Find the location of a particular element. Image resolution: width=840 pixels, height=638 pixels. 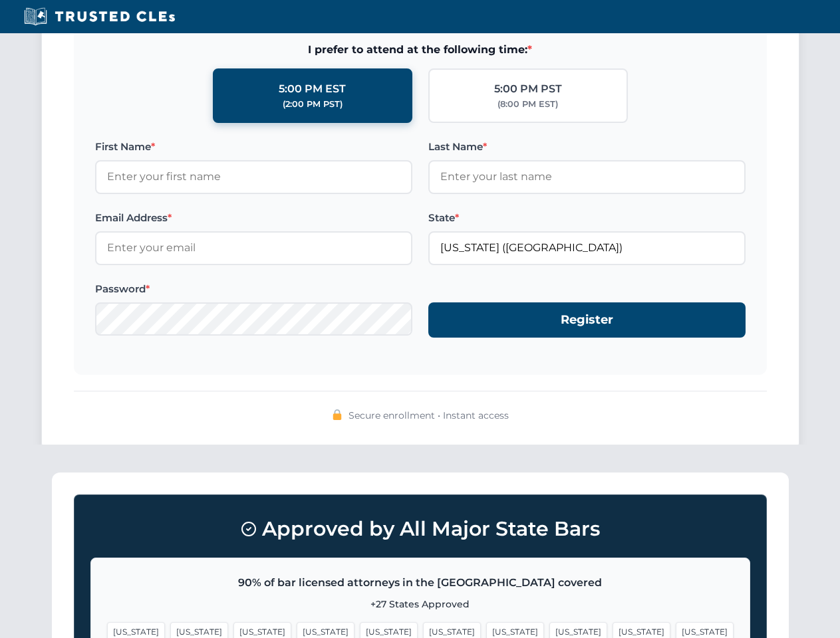

h3: Approved by All Major State Bars is located at coordinates (420, 529).